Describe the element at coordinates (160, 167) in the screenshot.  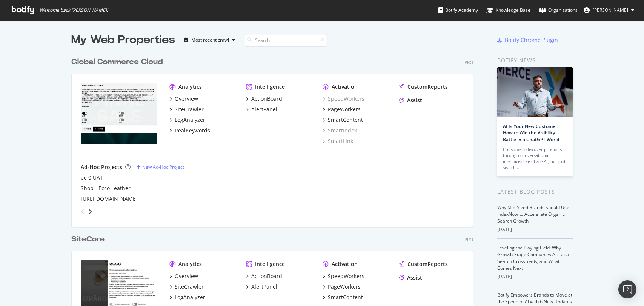
I see `a: New Ad-Hoc Project` at that location.